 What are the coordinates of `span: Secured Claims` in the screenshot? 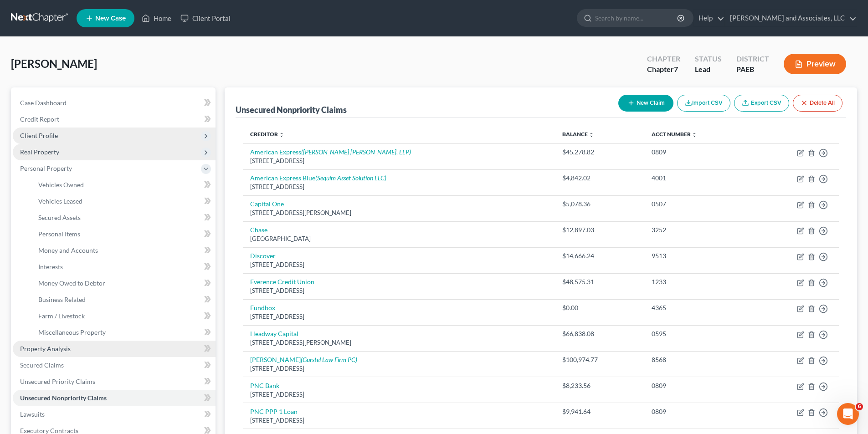 It's located at (42, 365).